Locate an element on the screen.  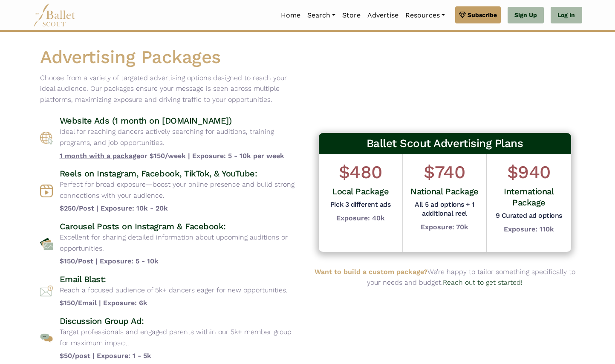
p: Perfect for broad exposure—boost your online presence and build strong connections with your audi... is located at coordinates (180, 190).